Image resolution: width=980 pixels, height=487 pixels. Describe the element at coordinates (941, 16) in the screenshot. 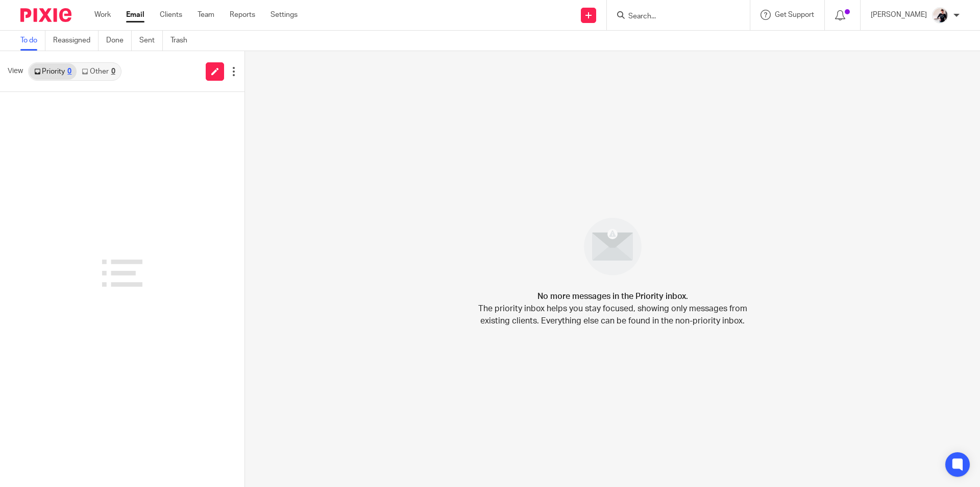

I see `img: AV307615.jpg` at that location.